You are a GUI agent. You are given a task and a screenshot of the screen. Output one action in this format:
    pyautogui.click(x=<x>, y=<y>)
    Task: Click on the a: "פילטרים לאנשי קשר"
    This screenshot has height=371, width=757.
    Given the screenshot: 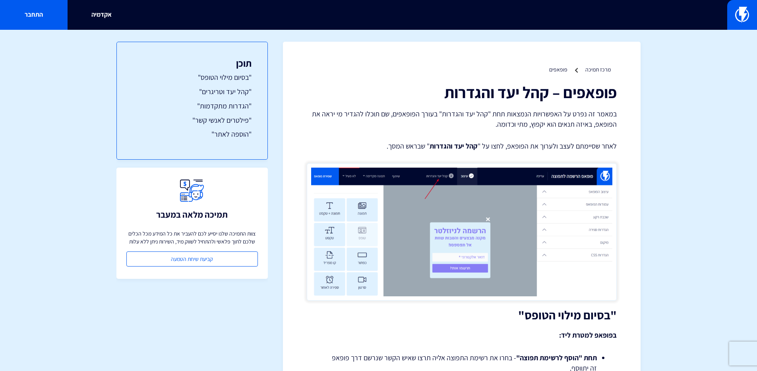 What is the action you would take?
    pyautogui.click(x=192, y=120)
    